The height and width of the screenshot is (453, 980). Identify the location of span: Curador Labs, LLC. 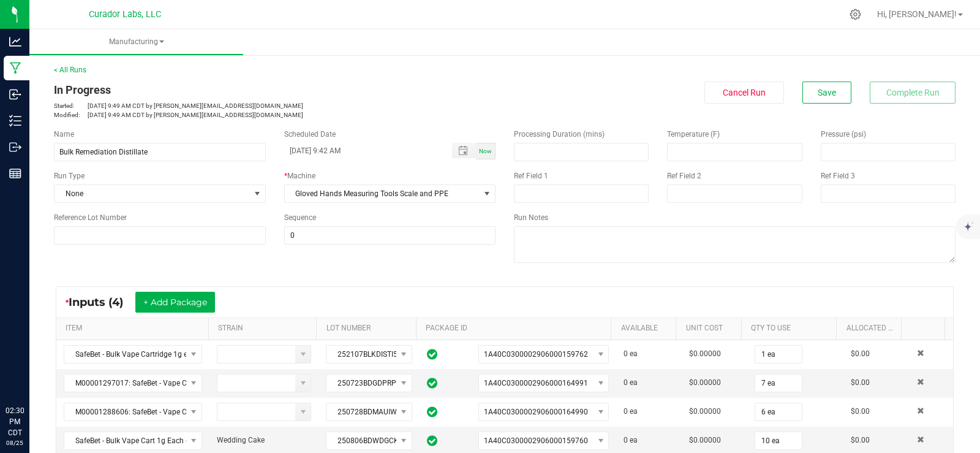
(125, 14).